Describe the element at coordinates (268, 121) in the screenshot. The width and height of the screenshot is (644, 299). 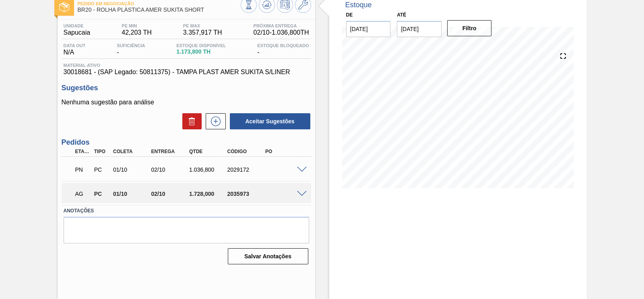
I see `div: Aceitar Sugestões` at that location.